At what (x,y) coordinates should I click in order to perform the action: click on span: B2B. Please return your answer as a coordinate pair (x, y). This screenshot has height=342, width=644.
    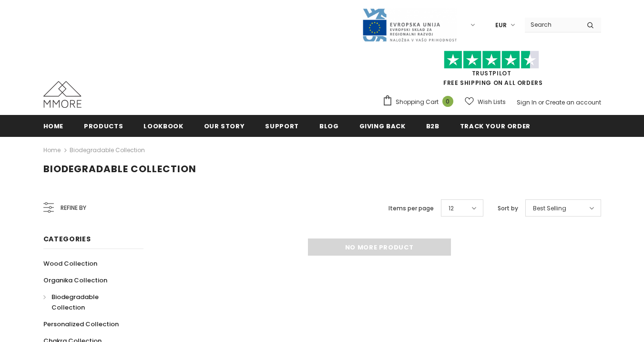
    Looking at the image, I should click on (433, 126).